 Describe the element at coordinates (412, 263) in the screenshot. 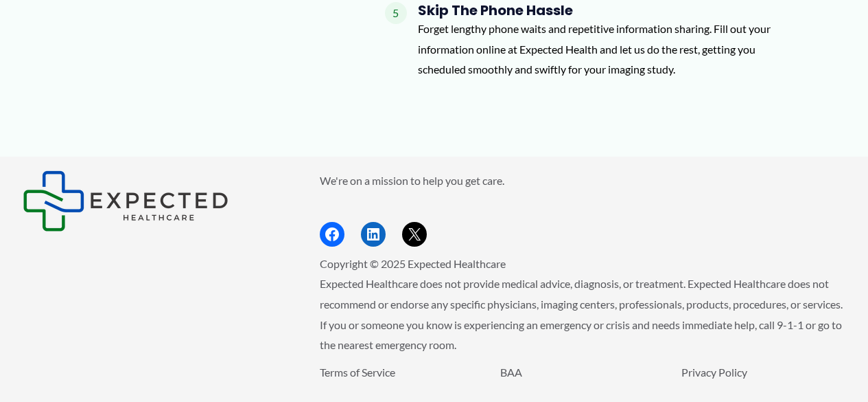

I see `span: Copyright © 2025 Expected Healthcare` at that location.